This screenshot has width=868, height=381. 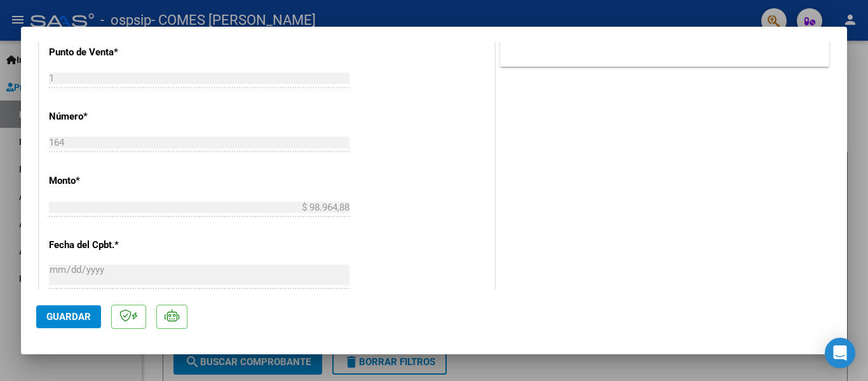 I want to click on p: Punto de Venta, so click(x=114, y=52).